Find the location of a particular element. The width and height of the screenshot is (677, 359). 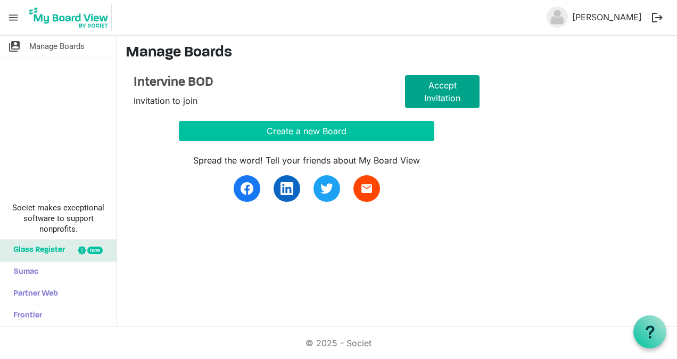

div: Spread the word! Tell your friends about My Board View is located at coordinates (306, 160).